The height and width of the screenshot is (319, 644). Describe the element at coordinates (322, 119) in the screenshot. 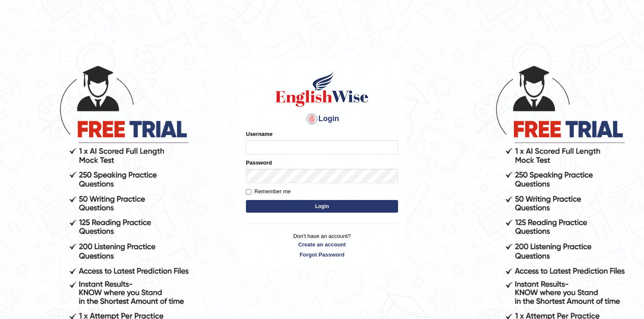

I see `h4: Login` at that location.